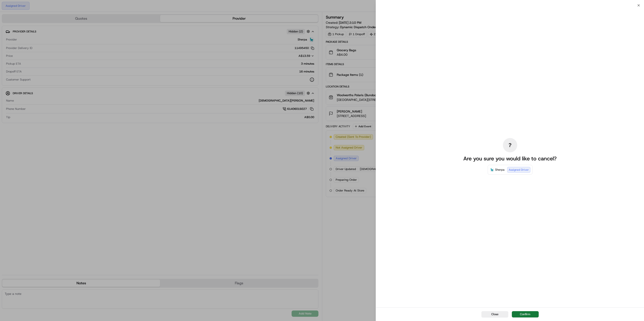 The height and width of the screenshot is (321, 644). I want to click on button: Confirm, so click(525, 314).